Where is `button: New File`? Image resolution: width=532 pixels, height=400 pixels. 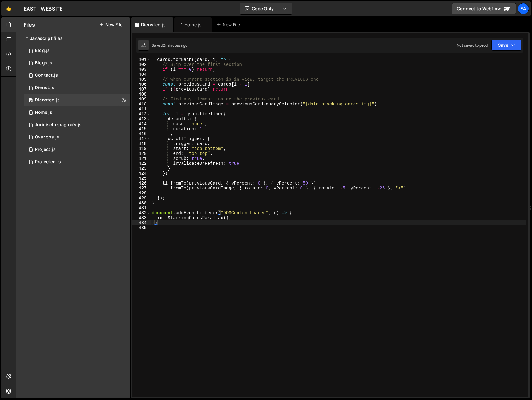 button: New File is located at coordinates (110, 25).